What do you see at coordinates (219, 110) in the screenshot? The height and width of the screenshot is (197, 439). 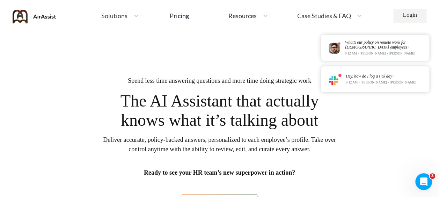 I see `span: The AI Assistant that actually knows what it’s talking about` at bounding box center [219, 110].